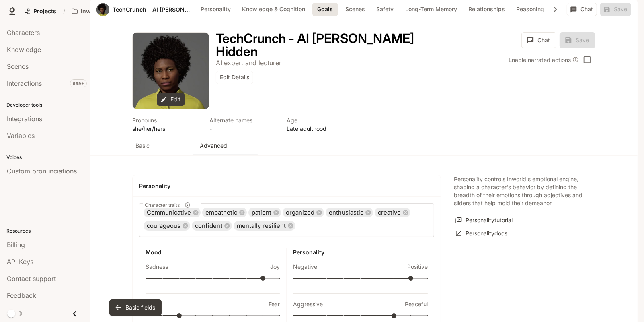 The width and height of the screenshot is (644, 322). I want to click on a: Personalitydocs, so click(481, 234).